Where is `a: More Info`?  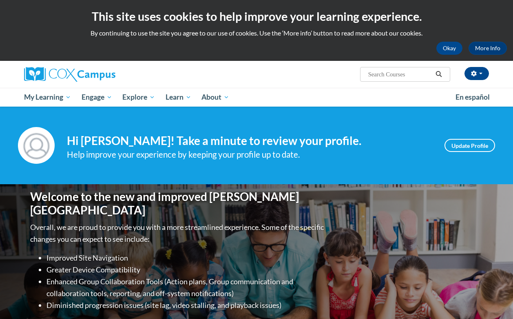 a: More Info is located at coordinates (488, 48).